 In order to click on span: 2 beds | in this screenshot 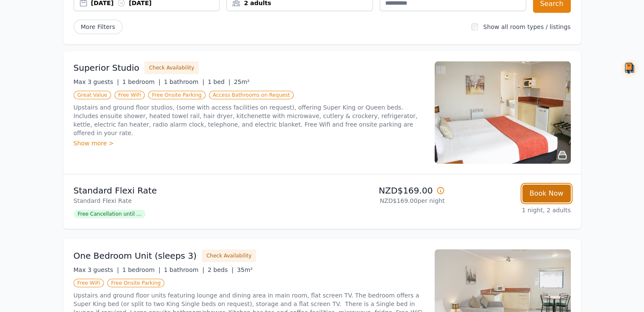, I will do `click(220, 270)`.